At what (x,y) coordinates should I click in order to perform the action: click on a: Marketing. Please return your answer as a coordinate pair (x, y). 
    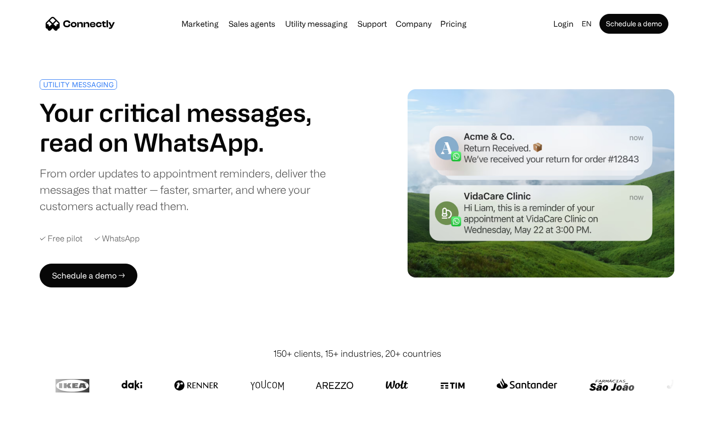
    Looking at the image, I should click on (200, 24).